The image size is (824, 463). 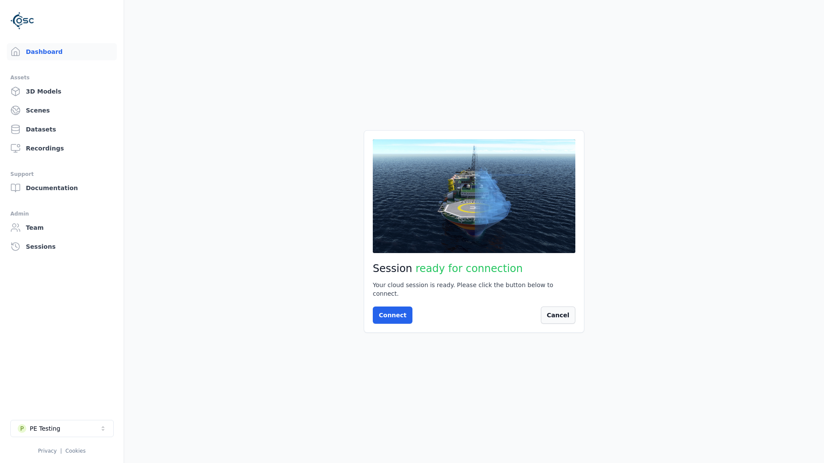 I want to click on img: Logo, so click(x=22, y=21).